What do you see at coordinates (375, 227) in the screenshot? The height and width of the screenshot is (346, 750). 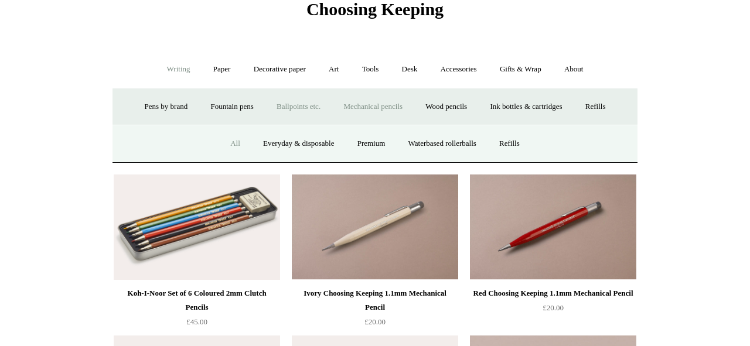 I see `img: Ivory Choosing Keeping 1.1mm Mechanical Pencil` at bounding box center [375, 227].